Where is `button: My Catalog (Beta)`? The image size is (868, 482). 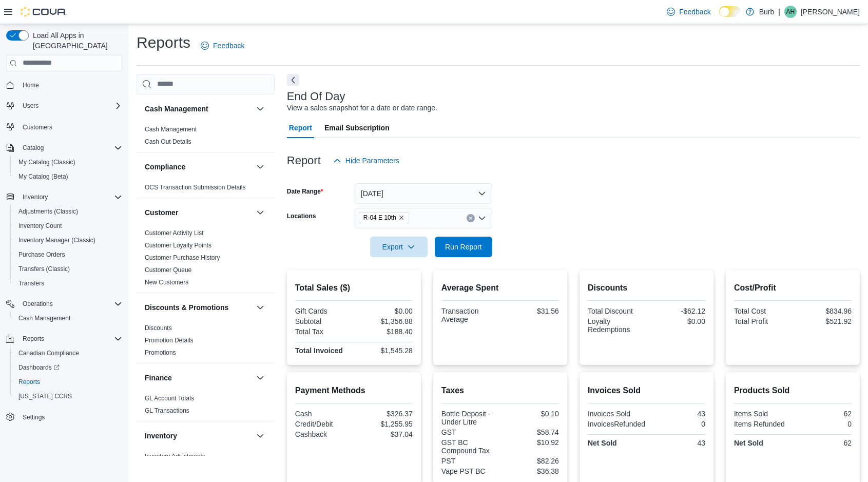 button: My Catalog (Beta) is located at coordinates (68, 177).